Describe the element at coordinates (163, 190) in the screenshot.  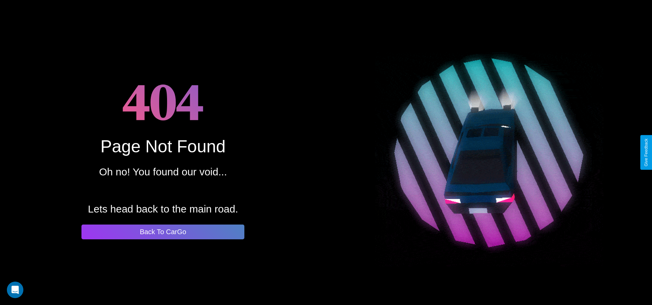
I see `p: Oh no! You found our void... Lets head back to the main road.` at that location.